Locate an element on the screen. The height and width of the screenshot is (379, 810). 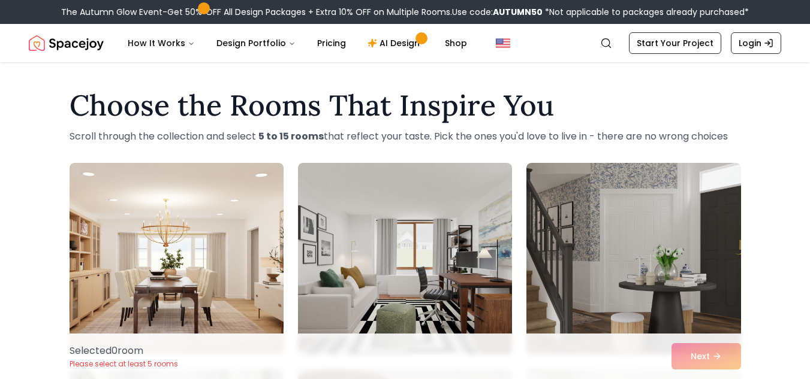
button: Design Portfolio is located at coordinates (256, 43).